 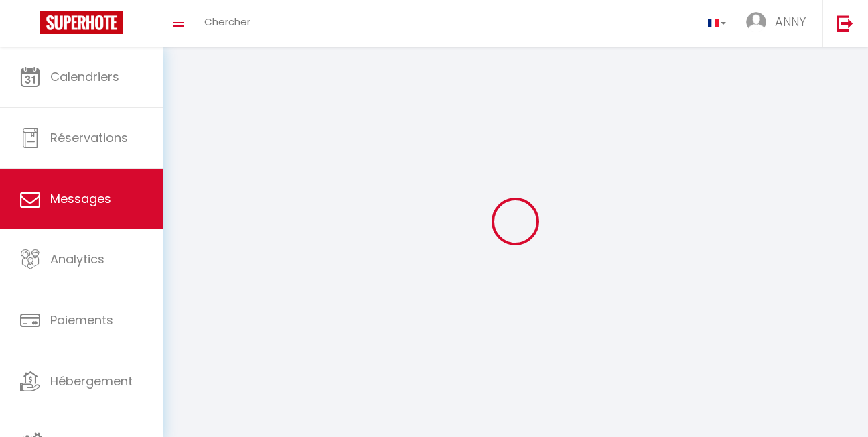 I want to click on span: Hébergement, so click(x=91, y=380).